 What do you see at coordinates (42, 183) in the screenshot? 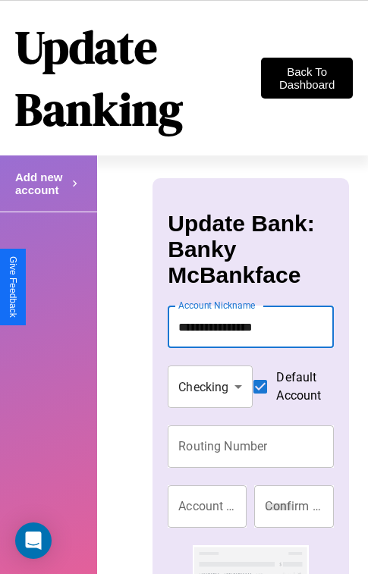
I see `h4: Add new account` at bounding box center [42, 183].